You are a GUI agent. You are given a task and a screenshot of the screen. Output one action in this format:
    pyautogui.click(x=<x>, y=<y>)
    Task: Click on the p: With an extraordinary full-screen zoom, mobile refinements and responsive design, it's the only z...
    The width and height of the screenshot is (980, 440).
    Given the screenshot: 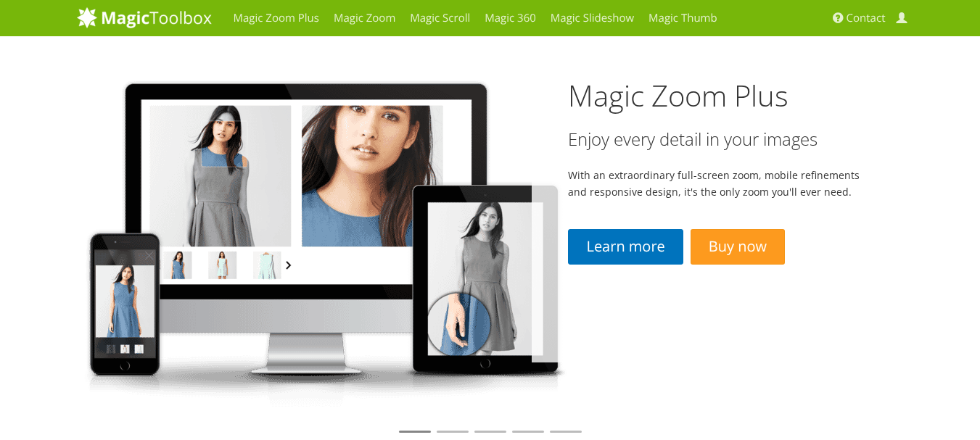 What is the action you would take?
    pyautogui.click(x=718, y=183)
    